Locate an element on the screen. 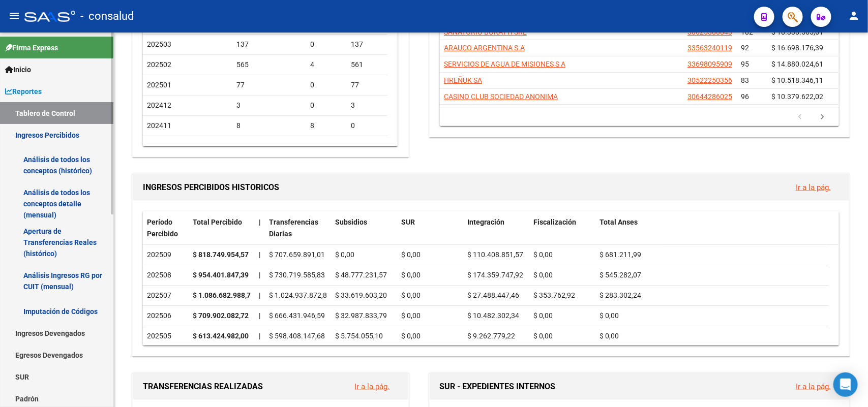 This screenshot has height=407, width=868. span: $ 14.880.024,61 is located at coordinates (797, 64).